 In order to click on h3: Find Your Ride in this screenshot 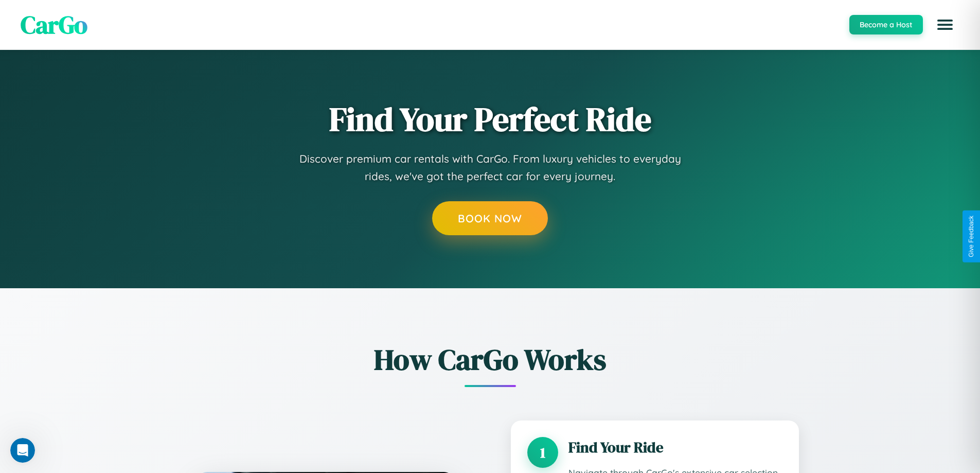, I will do `click(675, 447)`.